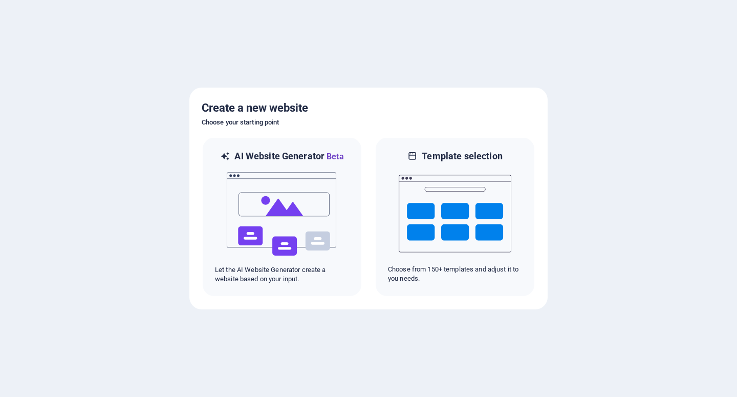  I want to click on p: Let the AI Website Generator create a website based on your input., so click(282, 274).